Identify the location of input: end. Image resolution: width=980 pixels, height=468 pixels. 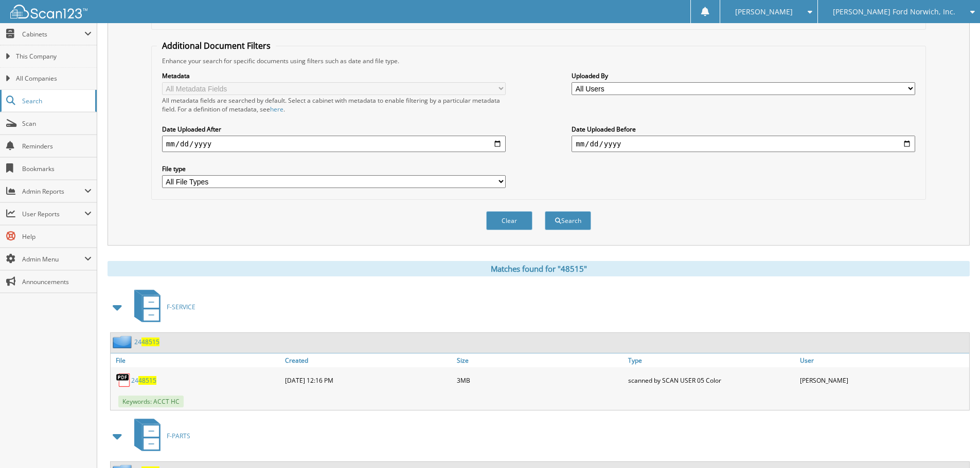
(744, 144).